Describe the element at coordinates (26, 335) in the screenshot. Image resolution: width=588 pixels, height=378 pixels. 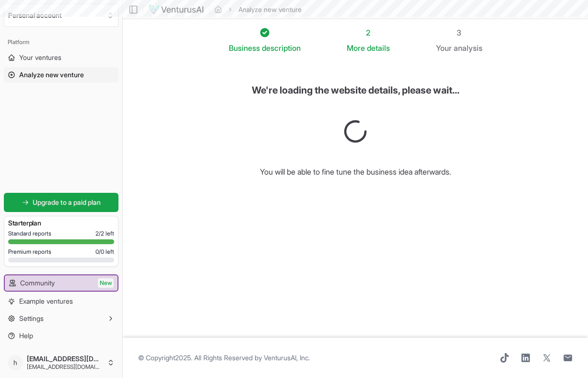
I see `span: Help` at that location.